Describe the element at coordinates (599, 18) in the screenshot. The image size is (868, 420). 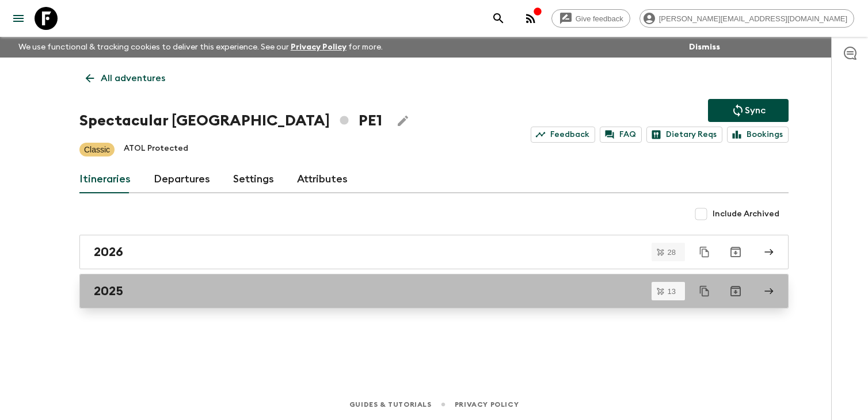
I see `span: Give feedback` at that location.